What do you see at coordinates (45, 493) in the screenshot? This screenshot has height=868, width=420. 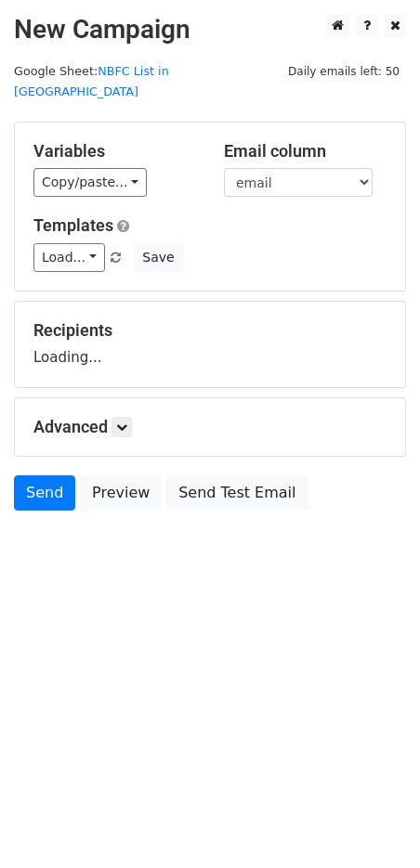 I see `a: Send` at bounding box center [45, 493].